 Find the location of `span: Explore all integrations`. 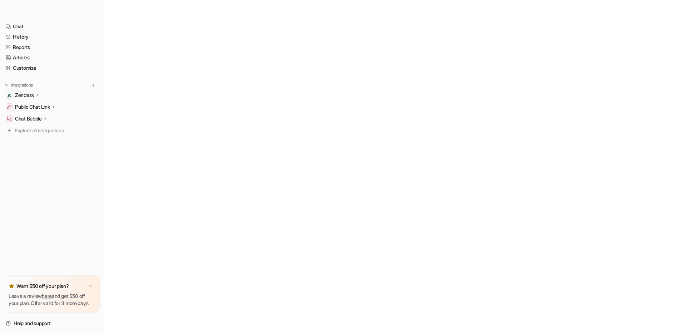

span: Explore all integrations is located at coordinates (56, 131).